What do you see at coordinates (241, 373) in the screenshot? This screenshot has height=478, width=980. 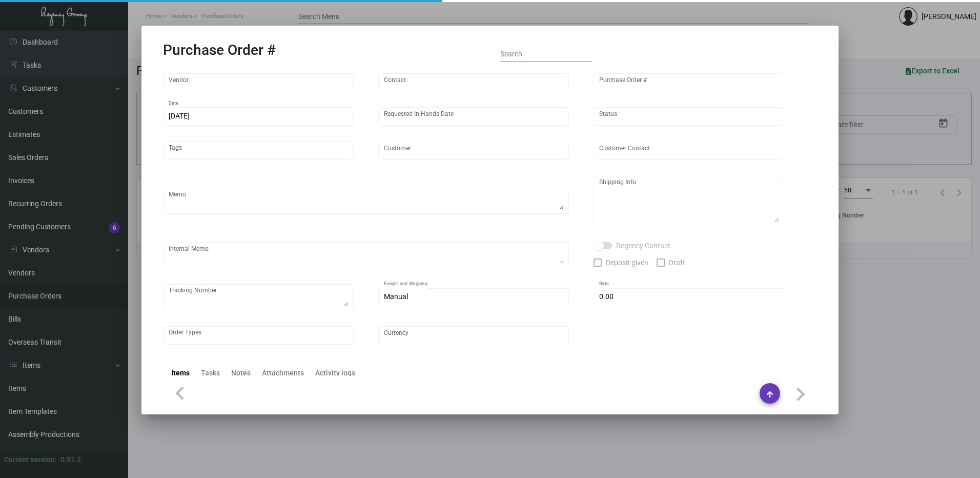 I see `div: Notes` at bounding box center [241, 373].